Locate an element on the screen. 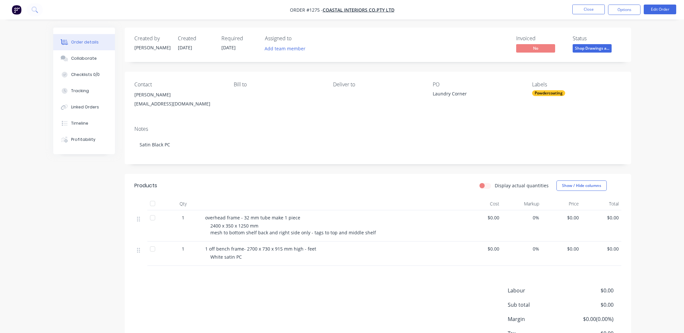 This screenshot has height=333, width=684. div: Notes is located at coordinates (378, 129).